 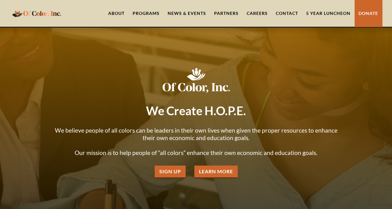 I want to click on p: We believe people of all colors can be leaders in their own lives when given the proper resources..., so click(x=196, y=141).